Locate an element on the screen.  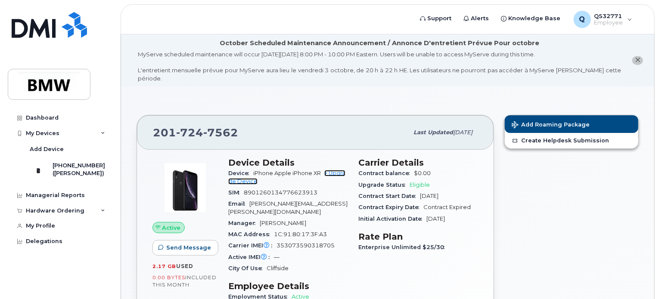
a: + Upgrade Device is located at coordinates (287, 177).